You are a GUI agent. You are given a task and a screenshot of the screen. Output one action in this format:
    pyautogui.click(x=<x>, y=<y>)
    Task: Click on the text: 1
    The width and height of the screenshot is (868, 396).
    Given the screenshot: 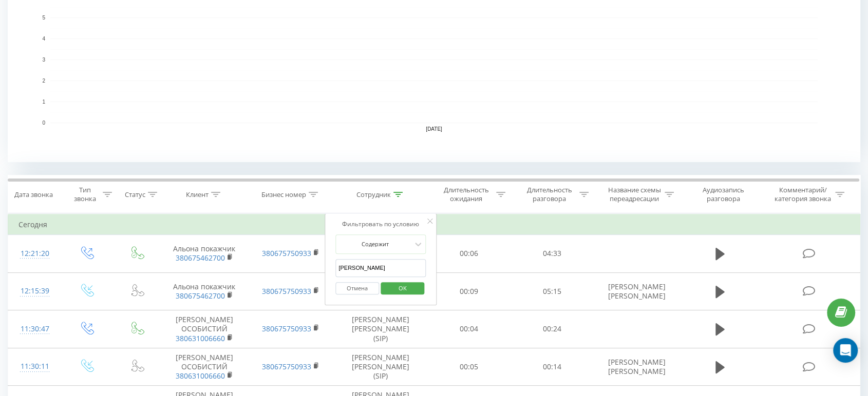 What is the action you would take?
    pyautogui.click(x=44, y=102)
    